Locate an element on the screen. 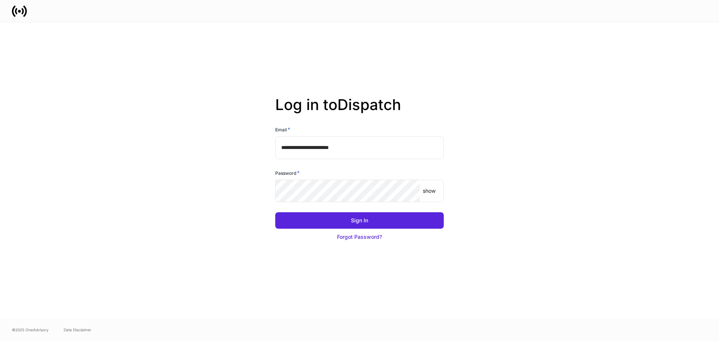  div: Forgot Password? is located at coordinates (360, 237).